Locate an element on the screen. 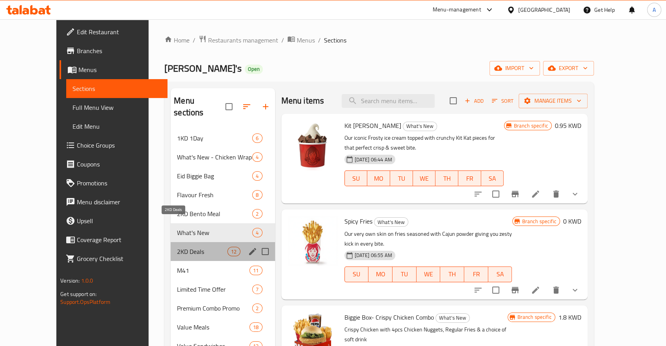 The width and height of the screenshot is (666, 346). div: Flavour Fresh is located at coordinates (214, 195).